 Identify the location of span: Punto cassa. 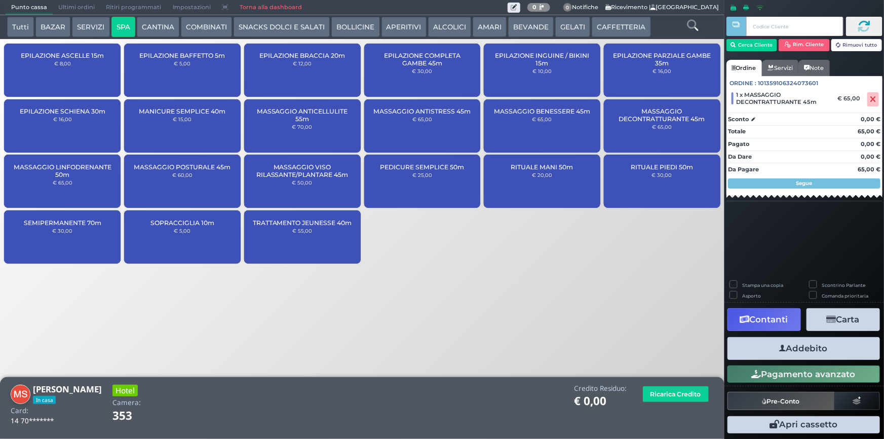
(29, 8).